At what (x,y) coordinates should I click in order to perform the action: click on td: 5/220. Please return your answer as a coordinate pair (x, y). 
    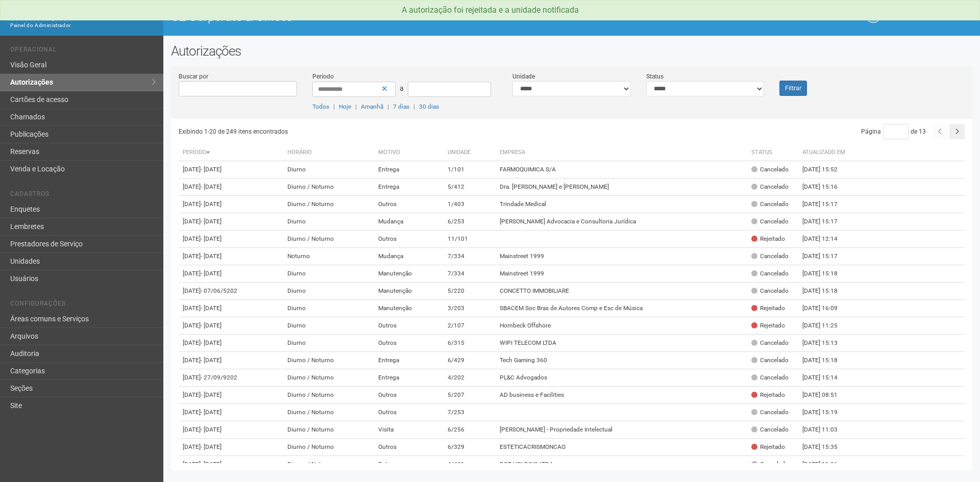
    Looking at the image, I should click on (469, 292).